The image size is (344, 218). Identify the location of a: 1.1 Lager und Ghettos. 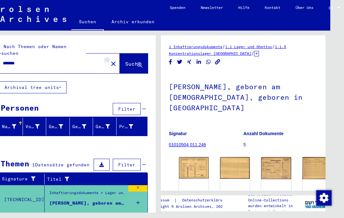
(249, 47).